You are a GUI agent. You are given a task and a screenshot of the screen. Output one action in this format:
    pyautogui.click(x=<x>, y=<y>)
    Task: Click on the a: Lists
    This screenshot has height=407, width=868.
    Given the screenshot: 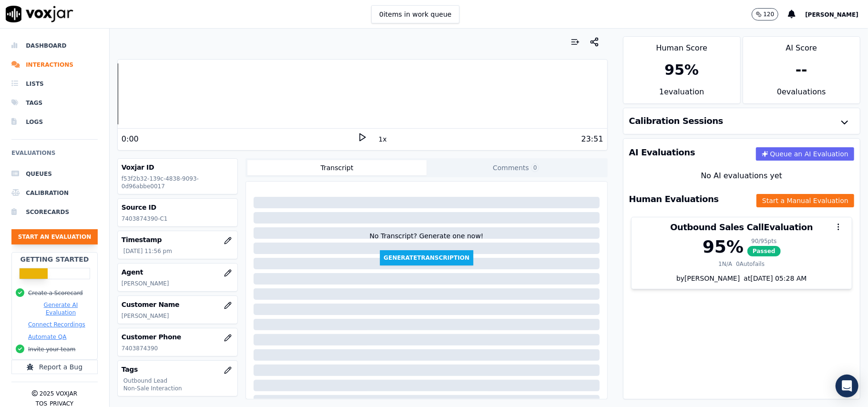 What is the action you would take?
    pyautogui.click(x=54, y=84)
    